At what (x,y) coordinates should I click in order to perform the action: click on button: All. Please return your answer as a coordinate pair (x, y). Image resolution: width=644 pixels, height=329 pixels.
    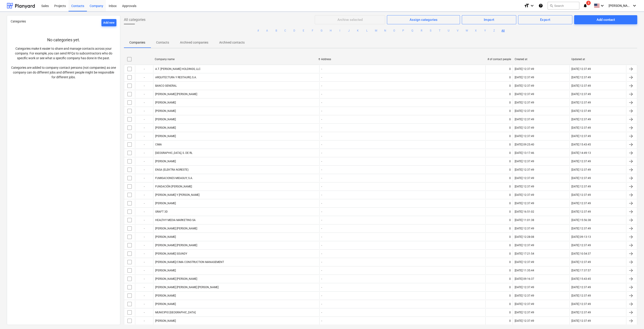
    Looking at the image, I should click on (503, 31).